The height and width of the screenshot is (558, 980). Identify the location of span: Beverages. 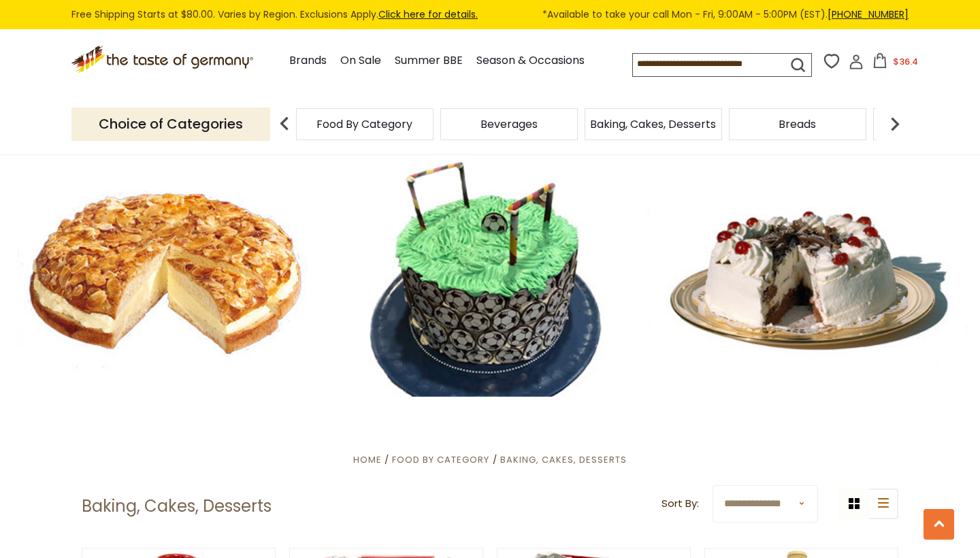
(509, 124).